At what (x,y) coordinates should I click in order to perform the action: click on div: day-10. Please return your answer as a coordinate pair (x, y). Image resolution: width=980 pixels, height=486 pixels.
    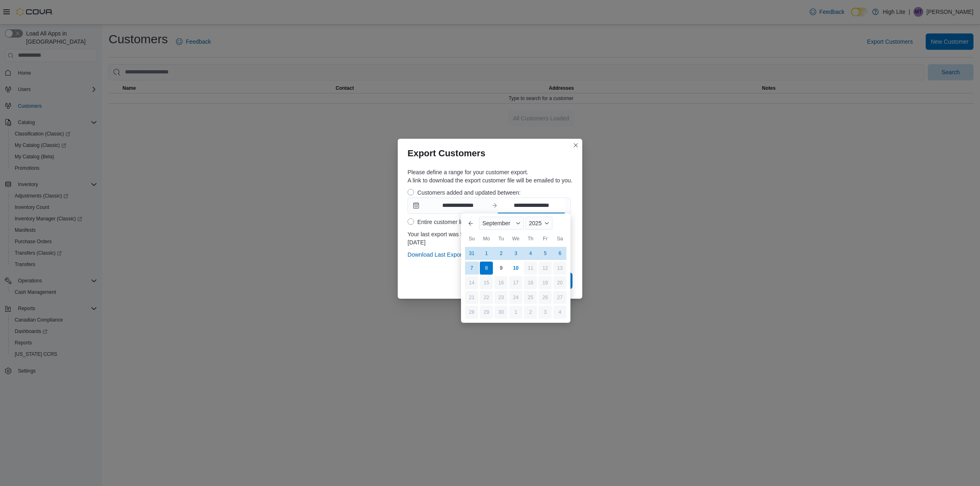
    Looking at the image, I should click on (515, 268).